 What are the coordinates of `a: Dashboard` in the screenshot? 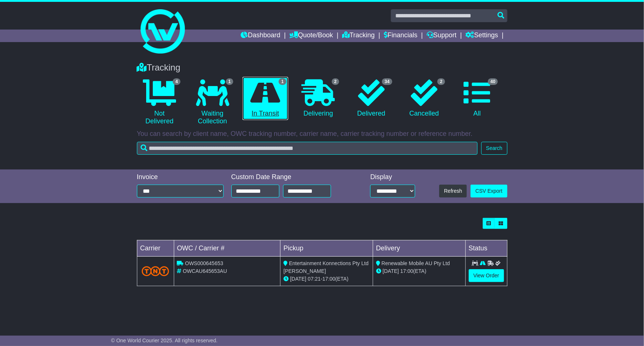 It's located at (261, 36).